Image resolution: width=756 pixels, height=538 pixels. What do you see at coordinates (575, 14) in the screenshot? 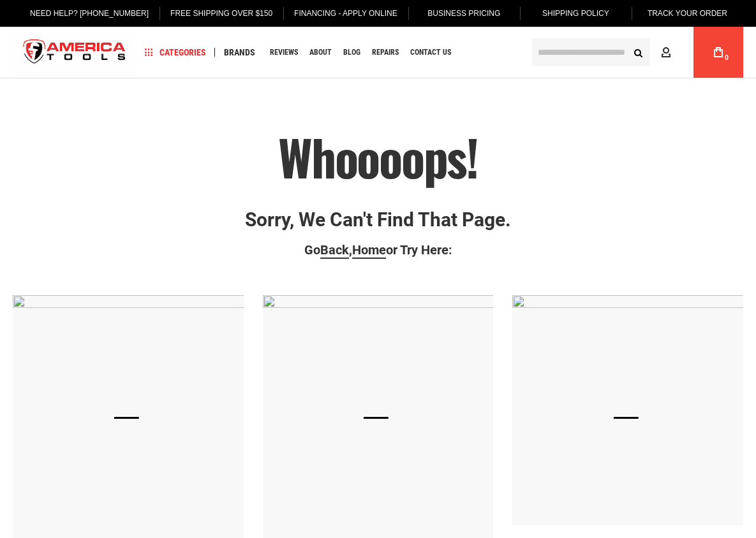
I see `span: Shipping Policy` at bounding box center [575, 14].